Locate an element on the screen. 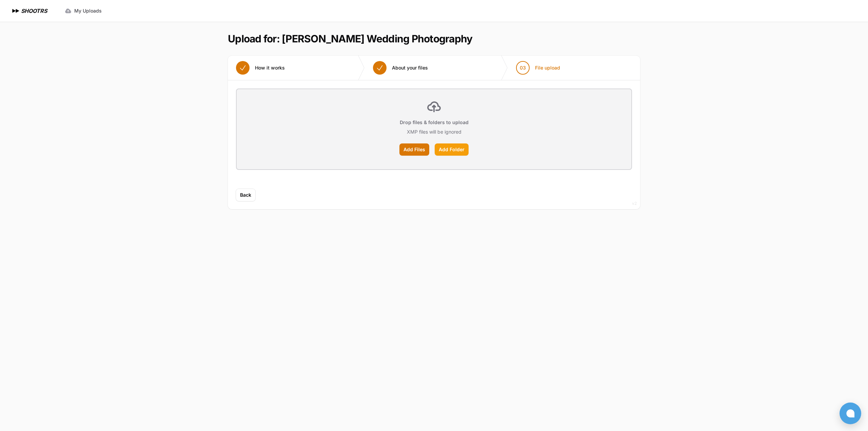  span: File upload is located at coordinates (548, 68).